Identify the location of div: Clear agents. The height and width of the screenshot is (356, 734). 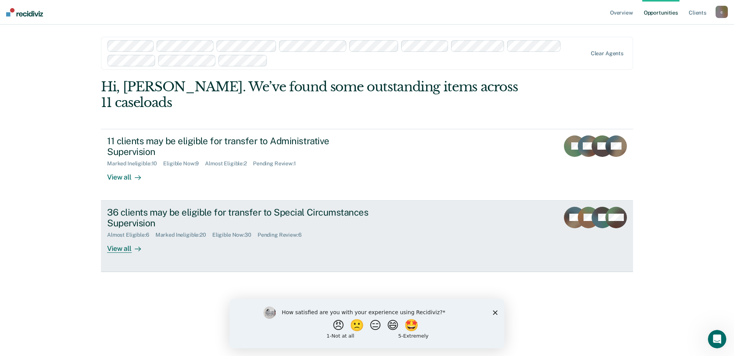
(607, 53).